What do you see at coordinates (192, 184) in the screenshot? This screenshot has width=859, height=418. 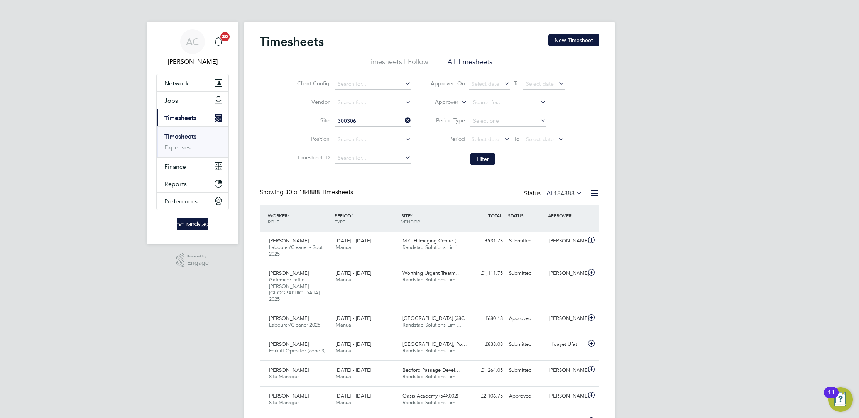 I see `button: Reports` at bounding box center [192, 184].